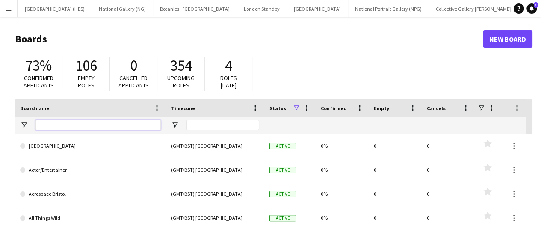 The width and height of the screenshot is (541, 236). What do you see at coordinates (38, 81) in the screenshot?
I see `span: Confirmed applicants` at bounding box center [38, 81].